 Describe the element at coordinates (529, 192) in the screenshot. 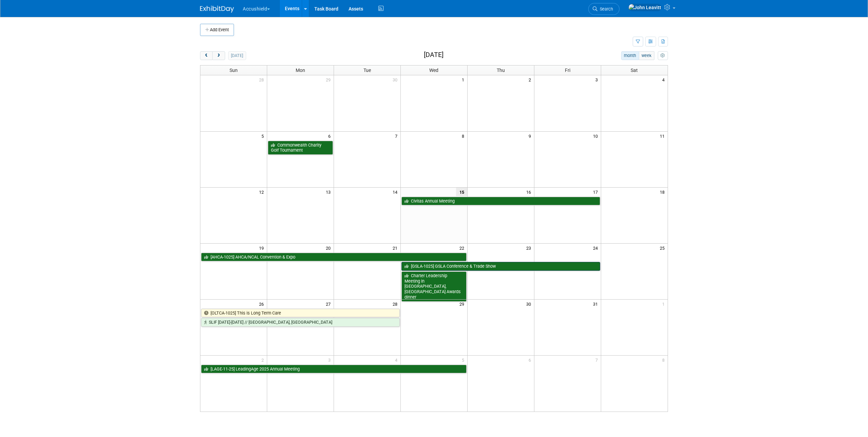

I see `span: 16` at that location.